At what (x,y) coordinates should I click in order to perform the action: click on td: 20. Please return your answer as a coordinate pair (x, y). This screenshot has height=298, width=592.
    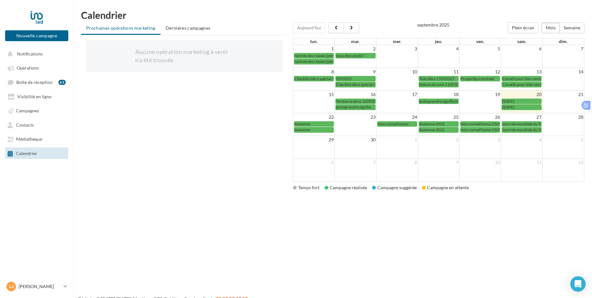
    Looking at the image, I should click on (522, 94).